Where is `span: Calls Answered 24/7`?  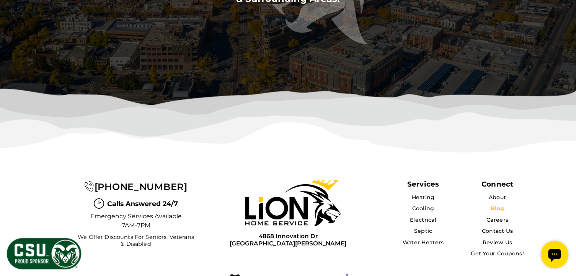 span: Calls Answered 24/7 is located at coordinates (142, 204).